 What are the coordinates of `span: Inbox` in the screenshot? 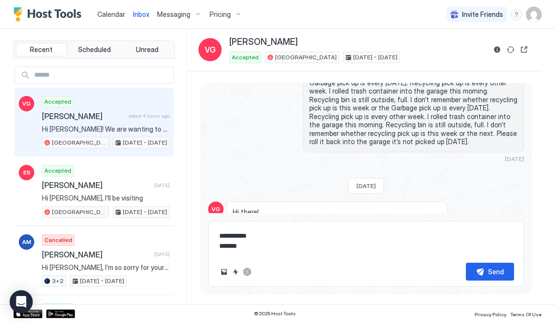 It's located at (141, 14).